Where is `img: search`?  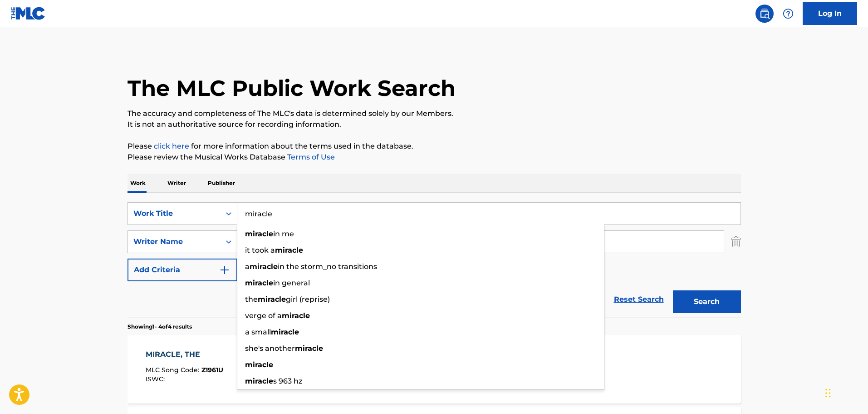
img: search is located at coordinates (765, 14).